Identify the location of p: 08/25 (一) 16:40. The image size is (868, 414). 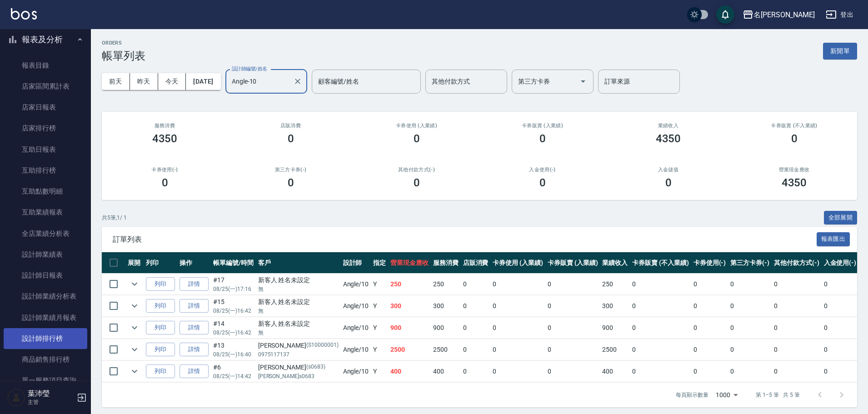
(233, 355).